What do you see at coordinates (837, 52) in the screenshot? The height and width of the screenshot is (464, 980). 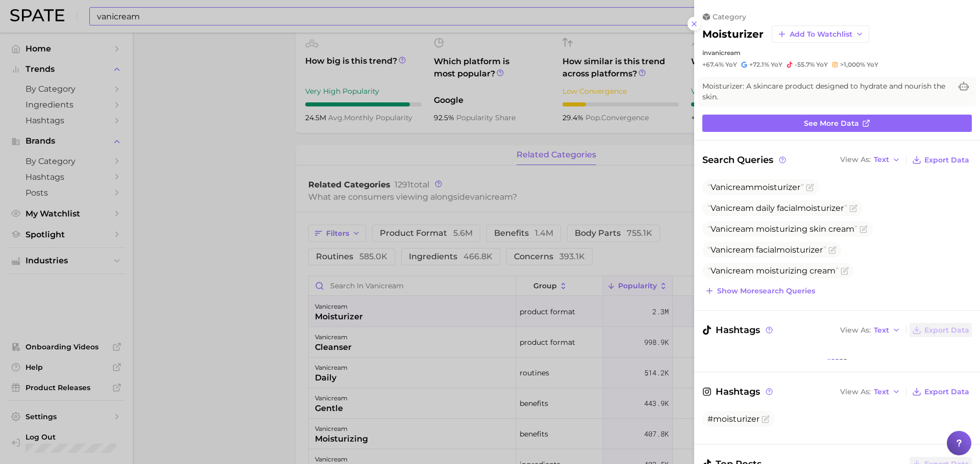 I see `div: in` at bounding box center [837, 52].